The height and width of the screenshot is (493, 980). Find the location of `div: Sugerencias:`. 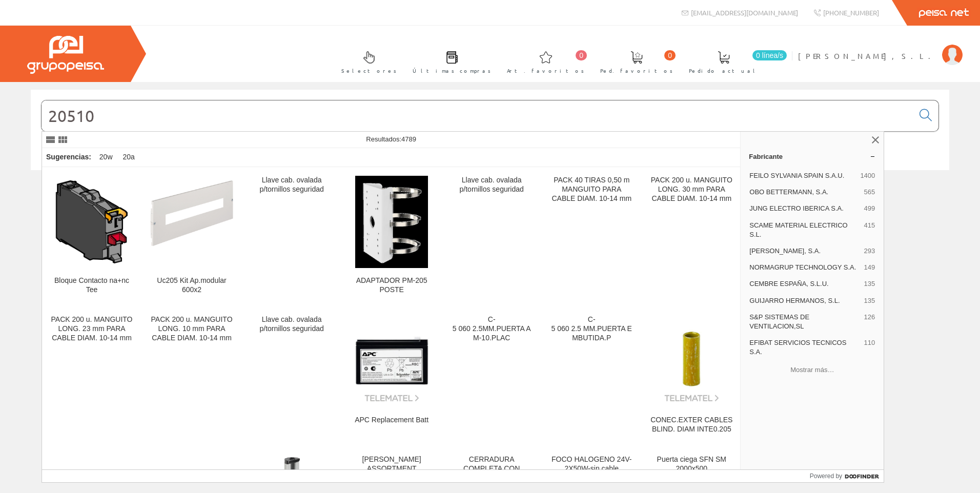

div: Sugerencias: is located at coordinates (68, 157).